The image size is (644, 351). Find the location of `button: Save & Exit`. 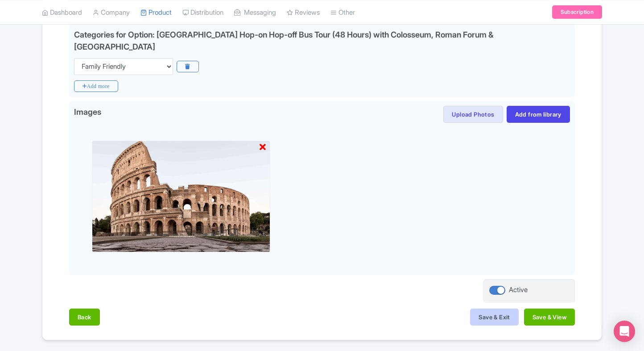

button: Save & Exit is located at coordinates (494, 317).